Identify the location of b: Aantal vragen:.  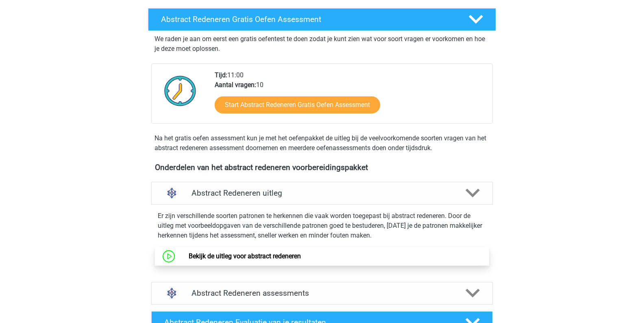
(236, 85).